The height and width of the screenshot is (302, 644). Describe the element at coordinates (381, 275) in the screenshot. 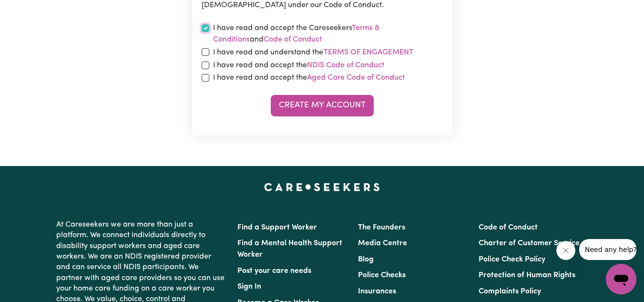

I see `a: Police Checks` at that location.